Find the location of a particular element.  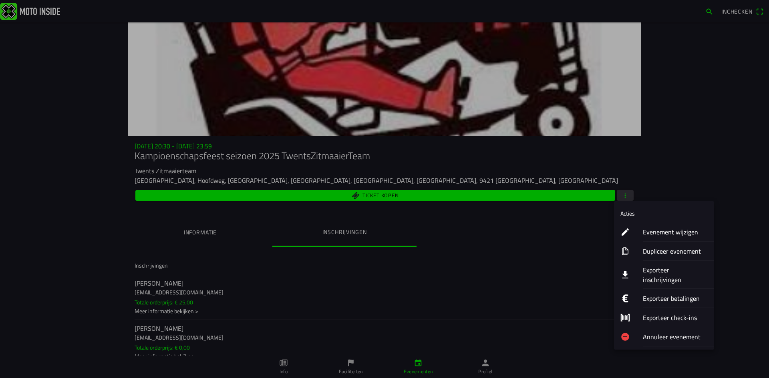

ion-label: Exporteer betalingen is located at coordinates (675, 299).